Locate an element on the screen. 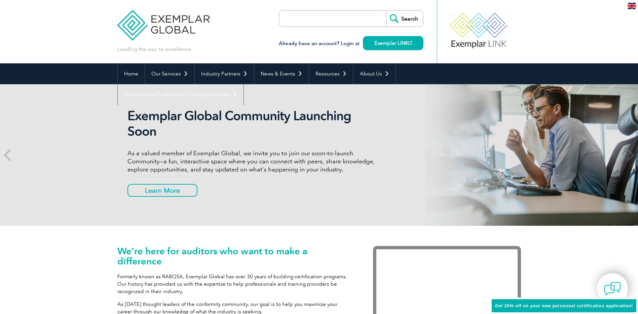 This screenshot has height=314, width=638. a: News & Events is located at coordinates (282, 74).